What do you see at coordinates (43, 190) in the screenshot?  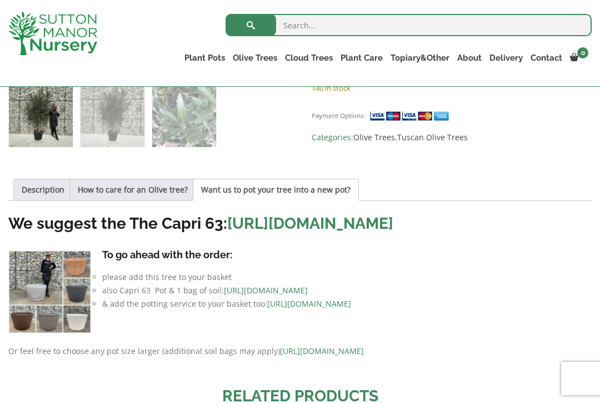 I see `a: Description` at bounding box center [43, 190].